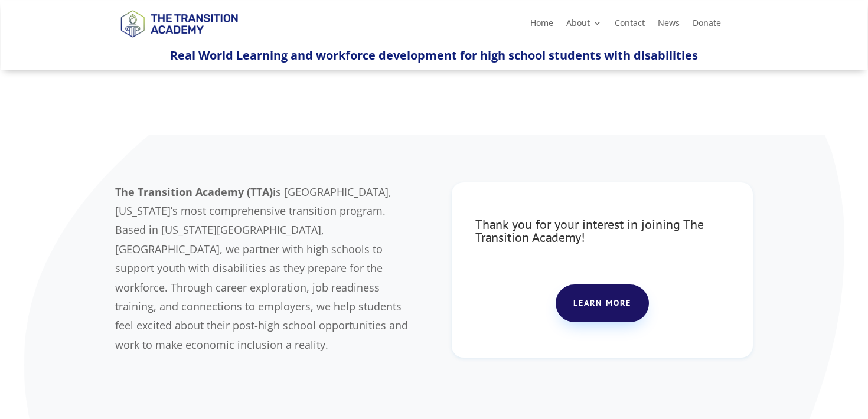 This screenshot has height=419, width=868. What do you see at coordinates (434, 55) in the screenshot?
I see `span: Real World Learning and workforce development for high school students with disabilities` at bounding box center [434, 55].